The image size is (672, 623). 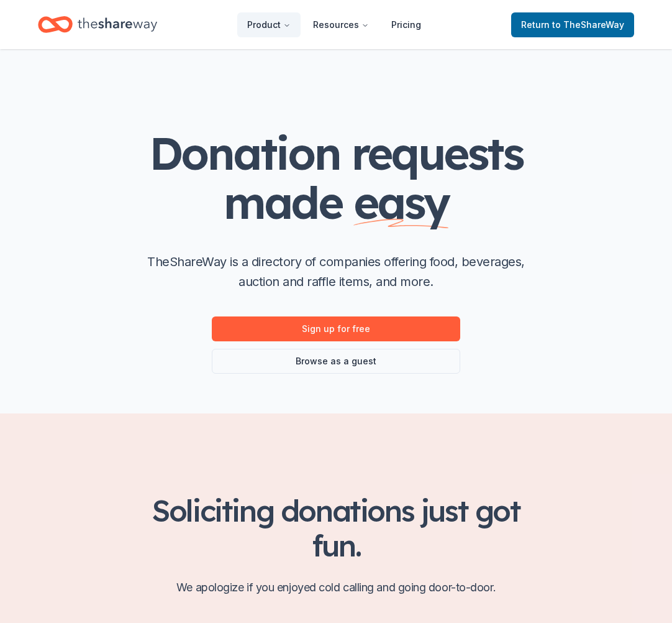 I want to click on p: TheShareWay is a directory of companies offering food, beverages, auction and raffle items, and m..., so click(x=336, y=271).